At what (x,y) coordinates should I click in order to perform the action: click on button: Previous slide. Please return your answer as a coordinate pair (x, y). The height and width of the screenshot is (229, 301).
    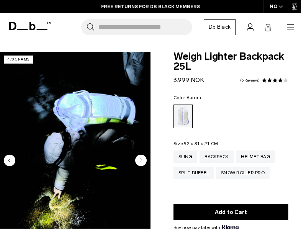
    Looking at the image, I should click on (10, 161).